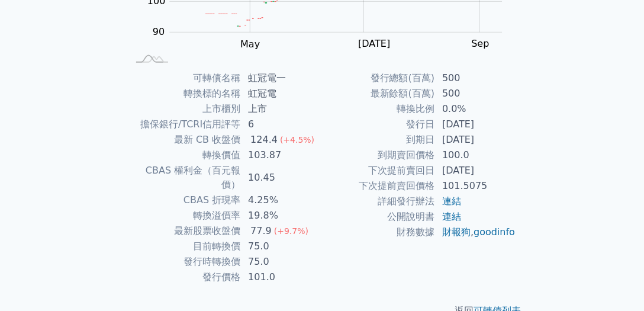  I want to click on td: 上市櫃別, so click(184, 109).